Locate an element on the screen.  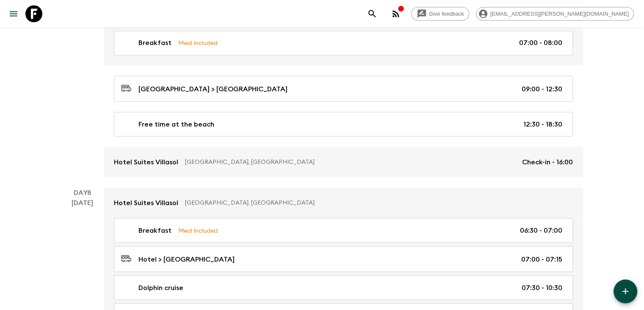
button: search adventures is located at coordinates (372, 14).